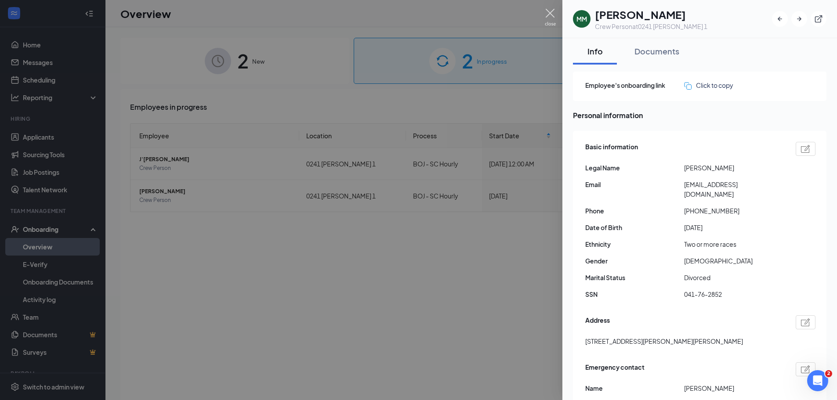 The image size is (837, 400). Describe the element at coordinates (734, 294) in the screenshot. I see `span: 041-76-2852` at that location.